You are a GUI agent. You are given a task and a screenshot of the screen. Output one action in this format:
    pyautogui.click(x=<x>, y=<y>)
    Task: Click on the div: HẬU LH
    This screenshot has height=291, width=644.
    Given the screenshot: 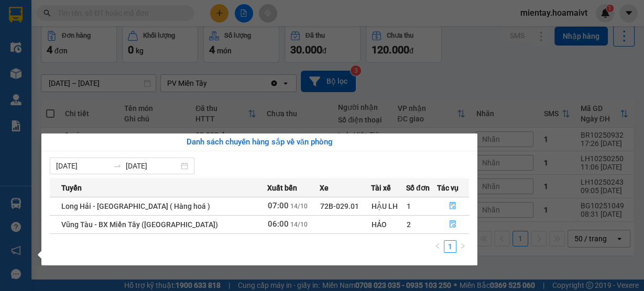 What is the action you would take?
    pyautogui.click(x=388, y=206)
    